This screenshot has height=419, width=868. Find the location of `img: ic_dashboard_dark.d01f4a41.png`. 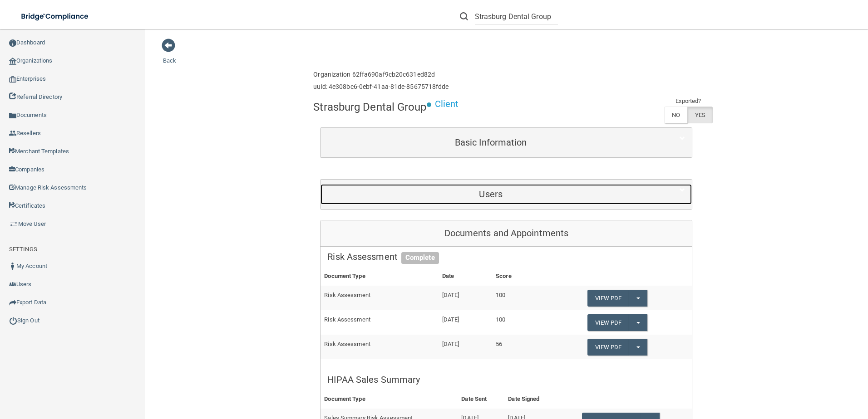

img: ic_dashboard_dark.d01f4a41.png is located at coordinates (13, 43).